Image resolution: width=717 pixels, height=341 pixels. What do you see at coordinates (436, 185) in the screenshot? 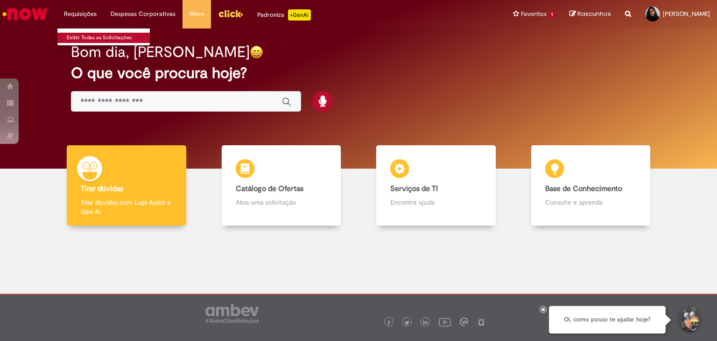
I see `a: Serviços de TI Encontre ajuda` at bounding box center [436, 185].